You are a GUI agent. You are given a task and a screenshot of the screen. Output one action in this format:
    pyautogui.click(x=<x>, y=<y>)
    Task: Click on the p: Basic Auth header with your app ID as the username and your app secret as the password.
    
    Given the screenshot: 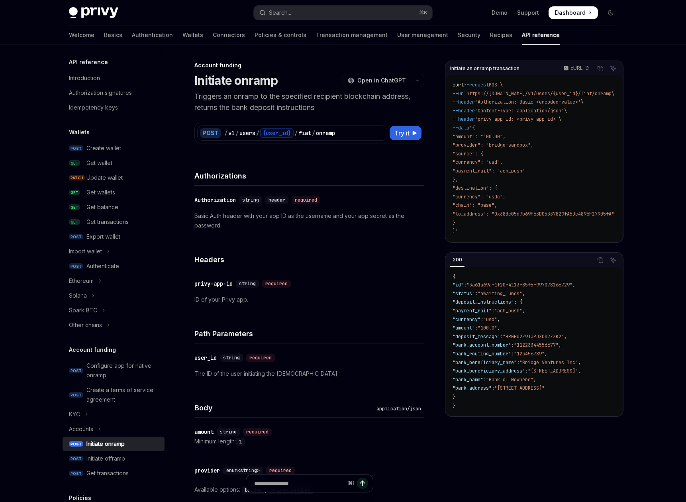 What is the action you would take?
    pyautogui.click(x=309, y=221)
    